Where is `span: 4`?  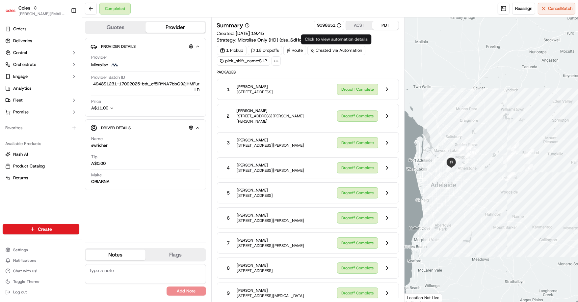
span: 4 is located at coordinates (228, 168).